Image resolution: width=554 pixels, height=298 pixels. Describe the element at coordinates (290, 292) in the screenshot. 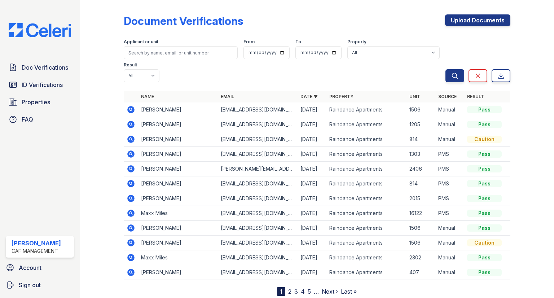

I see `a: 2` at that location.